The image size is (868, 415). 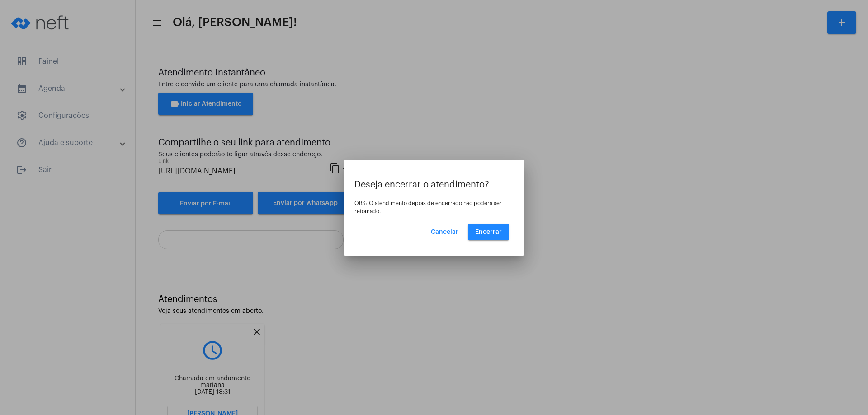 I want to click on span: OBS: O atendimento depois de encerrado não poderá ser retomado., so click(x=428, y=208).